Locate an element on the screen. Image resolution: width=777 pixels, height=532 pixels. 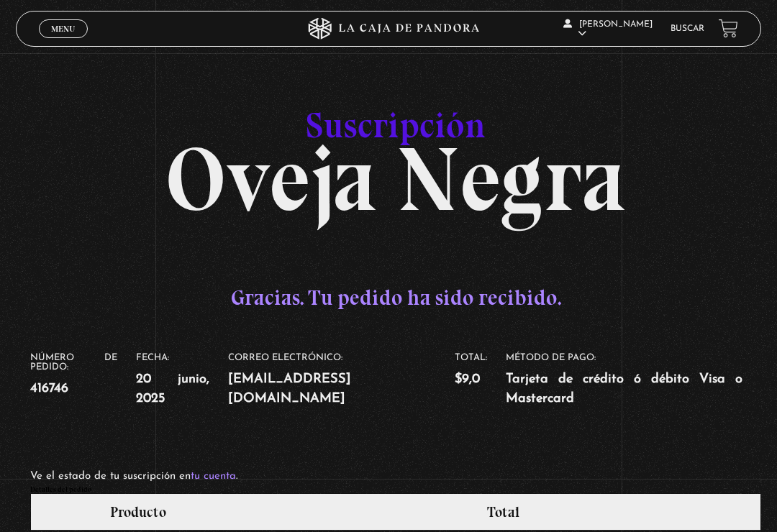
bdi: 9,0 is located at coordinates (467, 379).